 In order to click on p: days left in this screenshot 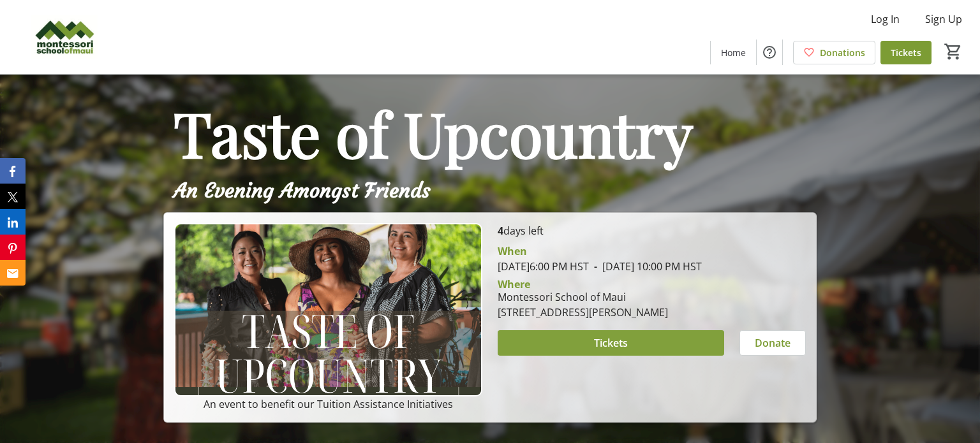, I will do `click(651, 231)`.